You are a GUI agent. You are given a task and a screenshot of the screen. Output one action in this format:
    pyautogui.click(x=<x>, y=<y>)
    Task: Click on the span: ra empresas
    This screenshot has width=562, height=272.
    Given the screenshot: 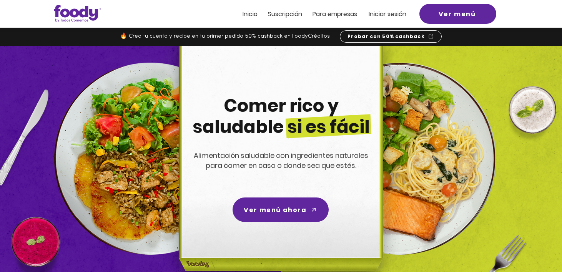 What is the action you would take?
    pyautogui.click(x=338, y=14)
    